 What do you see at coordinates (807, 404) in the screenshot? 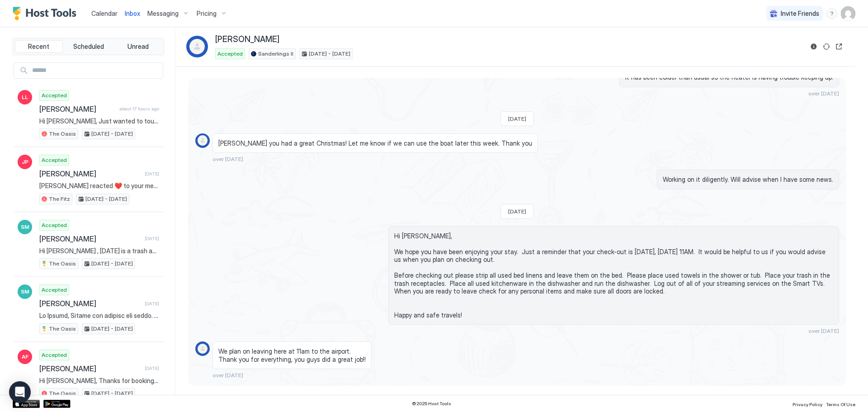
I see `span: Privacy Policy` at bounding box center [807, 404].